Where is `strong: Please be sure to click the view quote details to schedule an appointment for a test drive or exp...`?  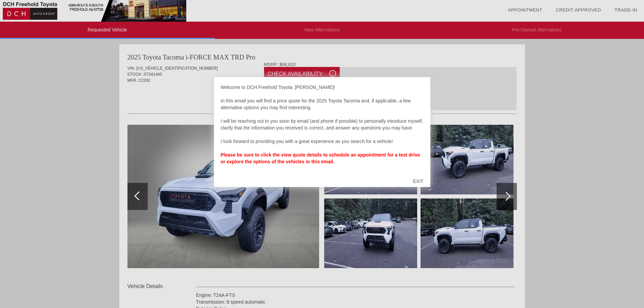 strong: Please be sure to click the view quote details to schedule an appointment for a test drive or exp... is located at coordinates (320, 158).